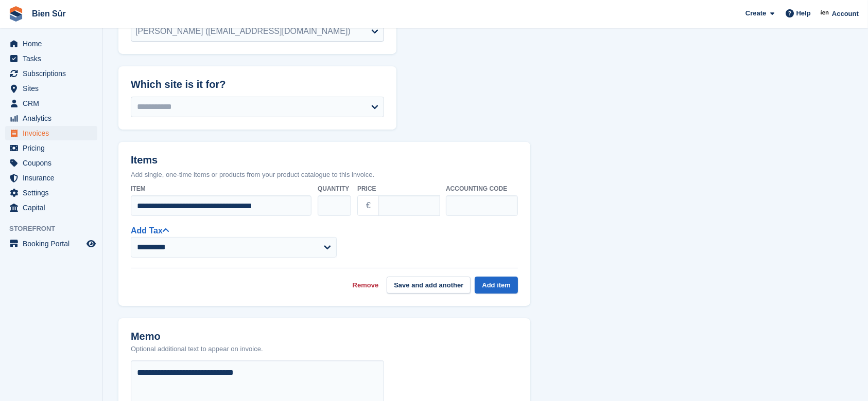  Describe the element at coordinates (54, 88) in the screenshot. I see `span: Sites` at that location.